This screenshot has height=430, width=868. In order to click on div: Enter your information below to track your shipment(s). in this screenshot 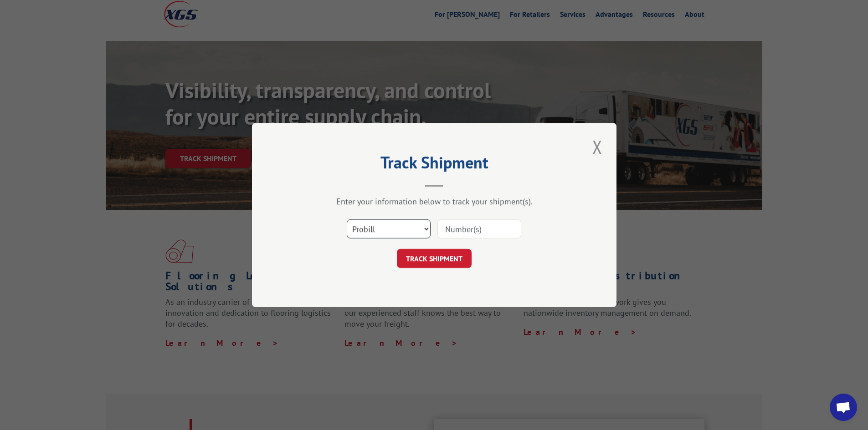, I will do `click(434, 201)`.